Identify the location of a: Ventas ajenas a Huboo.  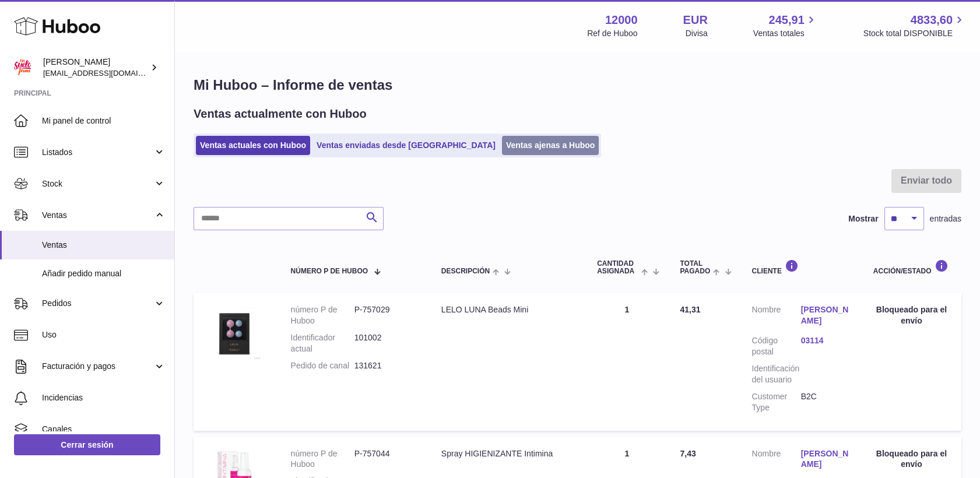
(550, 145).